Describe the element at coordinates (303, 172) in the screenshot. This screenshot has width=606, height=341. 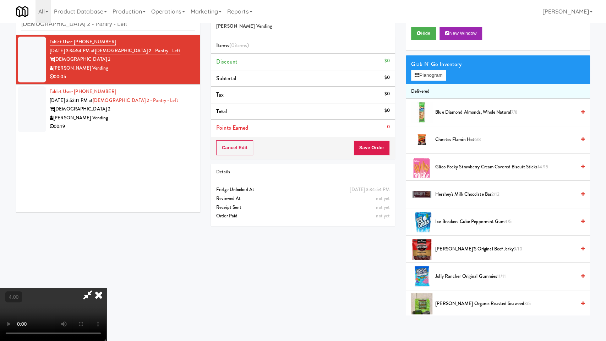
I see `div: Details` at that location.